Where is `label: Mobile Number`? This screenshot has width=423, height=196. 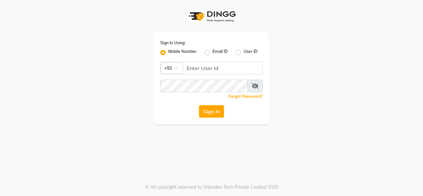
label: Mobile Number is located at coordinates (182, 53).